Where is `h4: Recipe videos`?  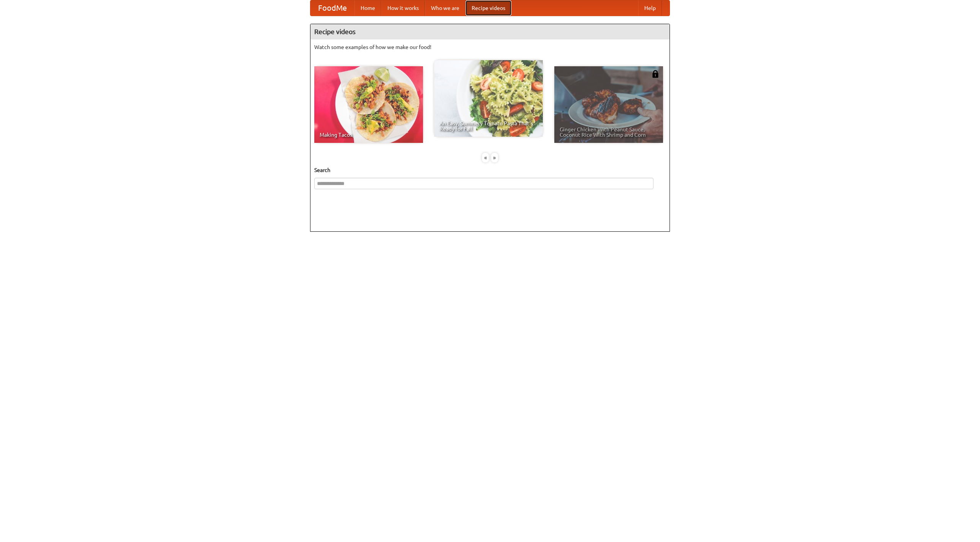
h4: Recipe videos is located at coordinates (490, 32).